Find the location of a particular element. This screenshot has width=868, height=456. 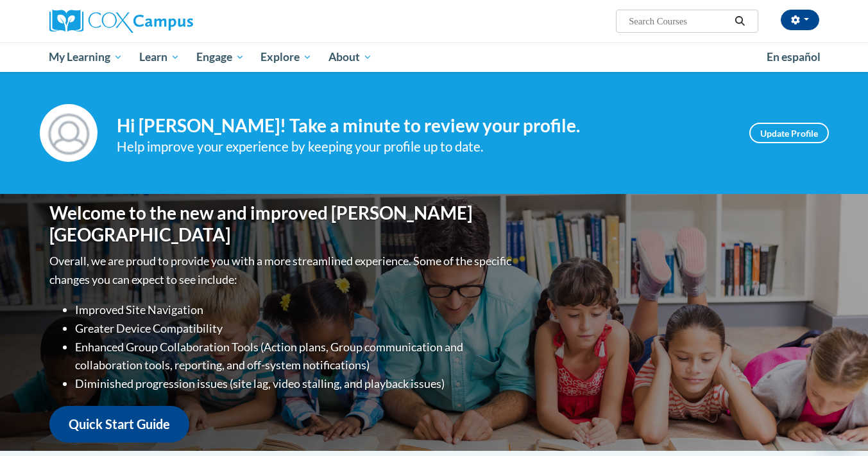

span: En español is located at coordinates (794, 57).